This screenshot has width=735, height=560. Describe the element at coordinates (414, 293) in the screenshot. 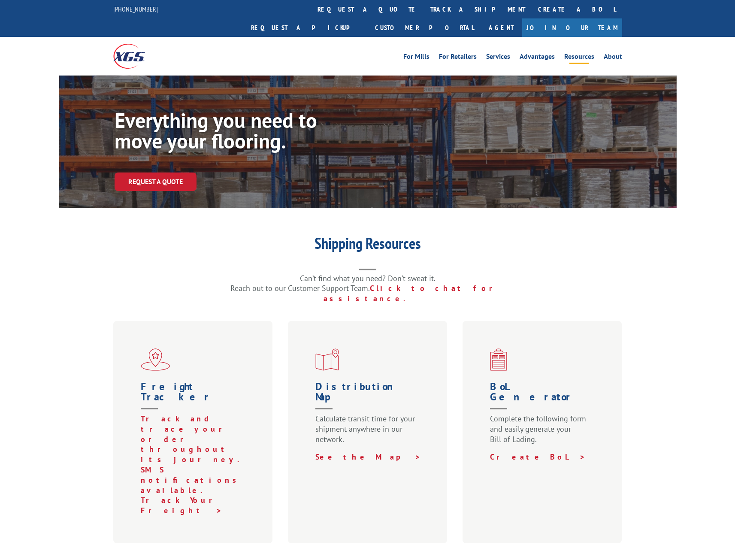

I see `a: Click to chat for assistance.` at that location.